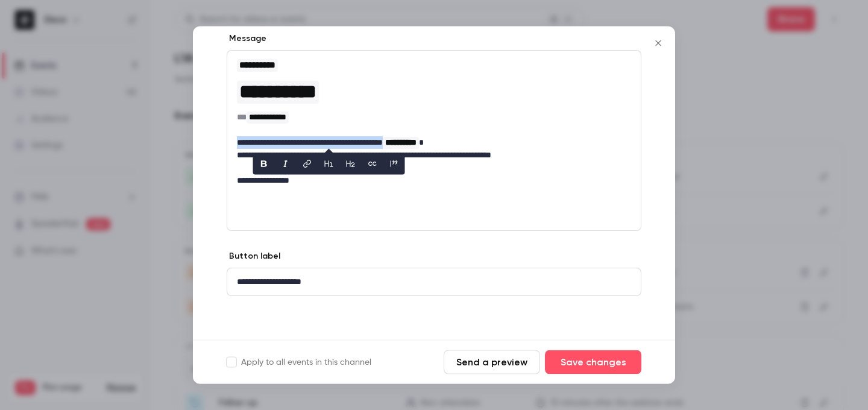  I want to click on button: Save changes, so click(593, 362).